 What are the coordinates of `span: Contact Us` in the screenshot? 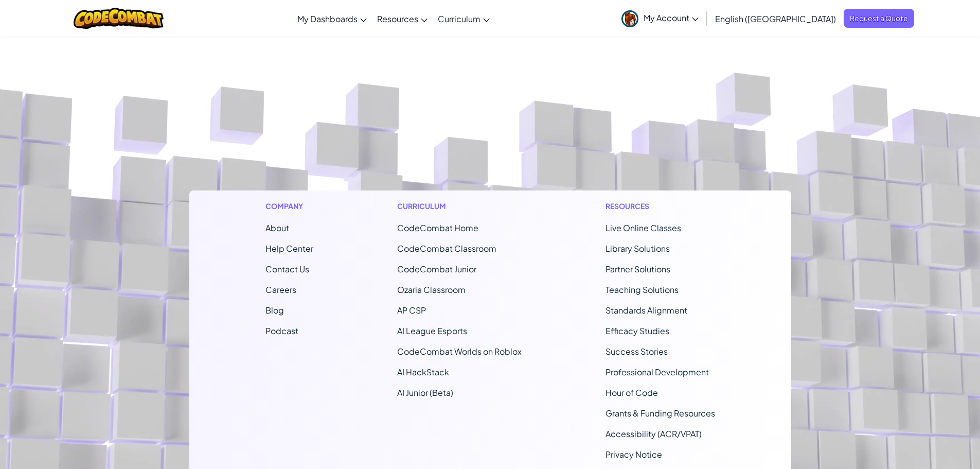 It's located at (287, 268).